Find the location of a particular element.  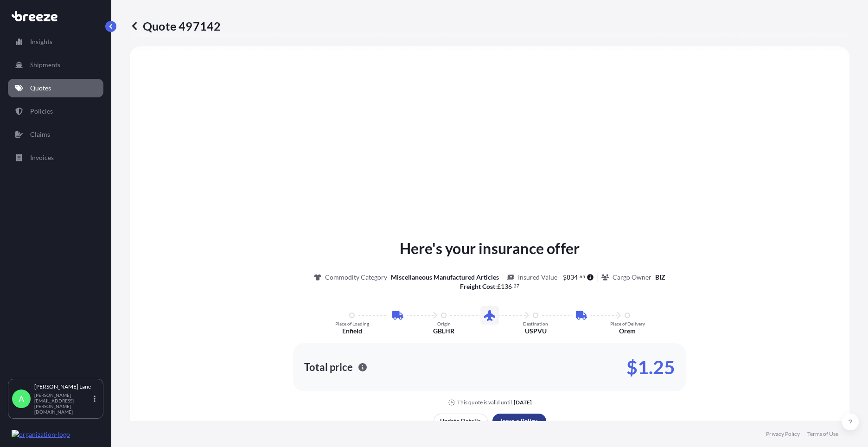

p: Update Details is located at coordinates (461, 421).